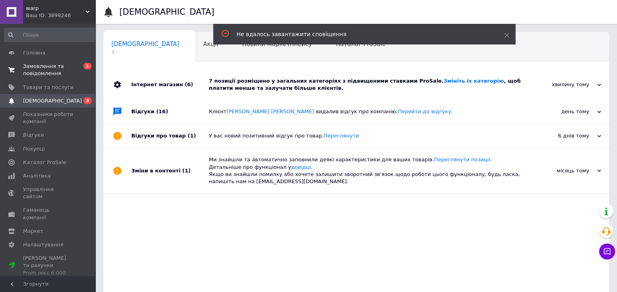 The height and width of the screenshot is (292, 617). What do you see at coordinates (561, 85) in the screenshot?
I see `div: хвилину тому` at bounding box center [561, 85].